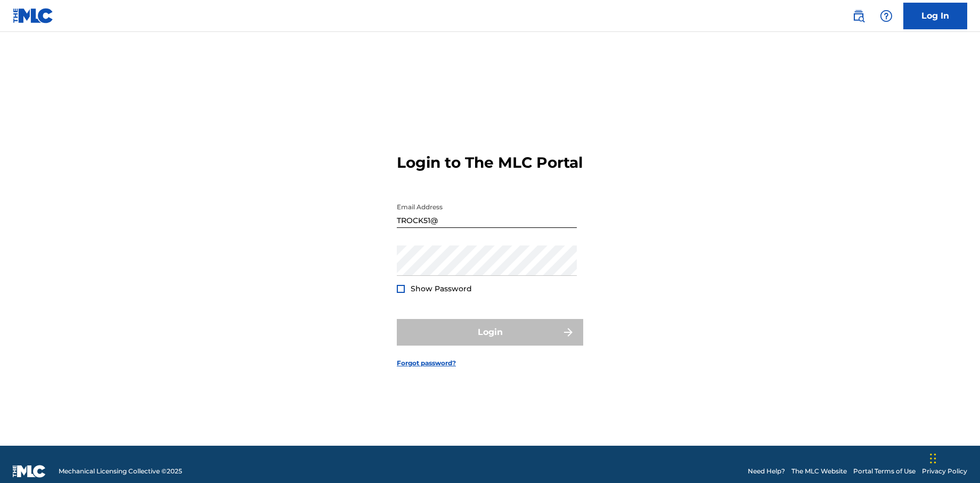 The width and height of the screenshot is (980, 483). Describe the element at coordinates (858, 16) in the screenshot. I see `a: Public Search` at that location.